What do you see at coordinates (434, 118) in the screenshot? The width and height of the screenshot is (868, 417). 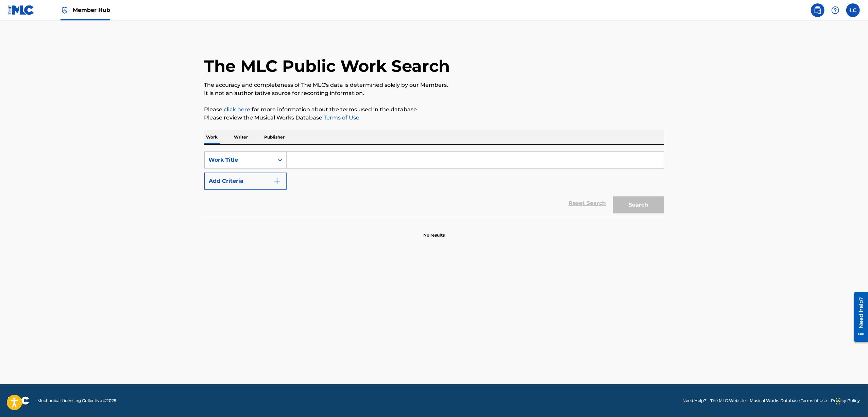 I see `p: Please review the Musical Works Database` at bounding box center [434, 118].